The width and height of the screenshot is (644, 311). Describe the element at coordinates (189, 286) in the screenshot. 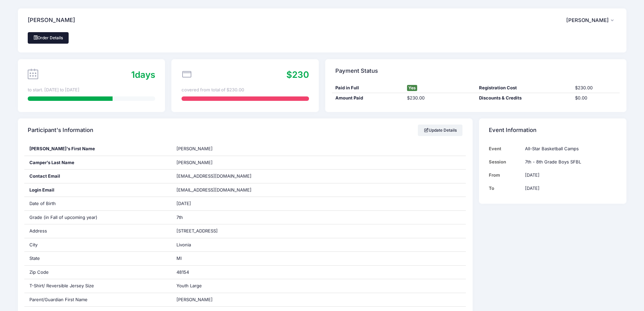

I see `span: Youth Large` at that location.